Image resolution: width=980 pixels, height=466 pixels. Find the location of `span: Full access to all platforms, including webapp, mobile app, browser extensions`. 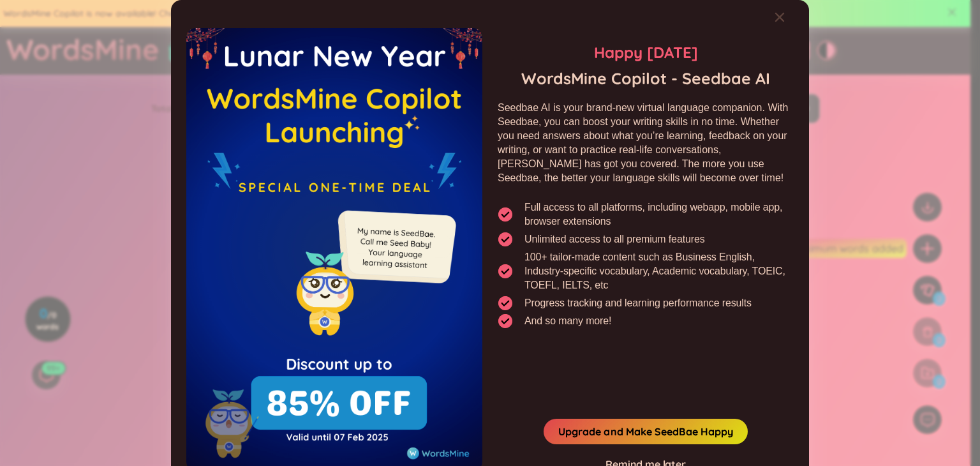

span: Full access to all platforms, including webapp, mobile app, browser extensions is located at coordinates (659, 214).